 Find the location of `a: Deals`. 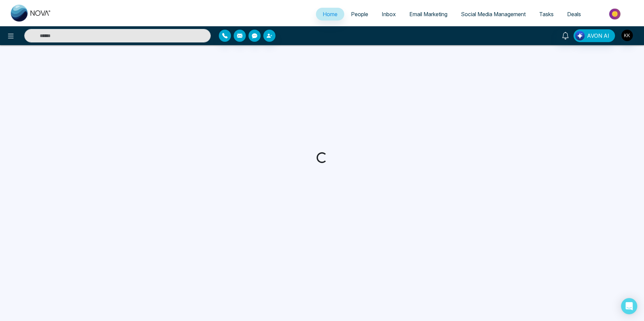

a: Deals is located at coordinates (574, 14).